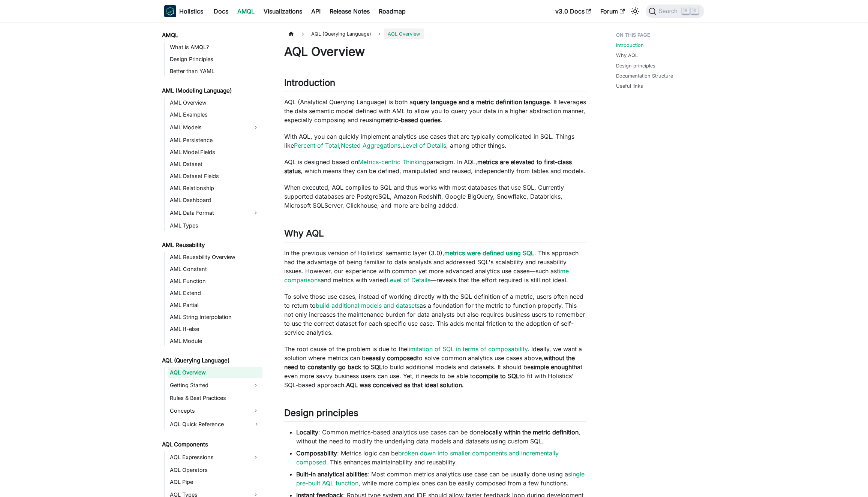  What do you see at coordinates (208, 213) in the screenshot?
I see `a: AML Data Format` at bounding box center [208, 213].